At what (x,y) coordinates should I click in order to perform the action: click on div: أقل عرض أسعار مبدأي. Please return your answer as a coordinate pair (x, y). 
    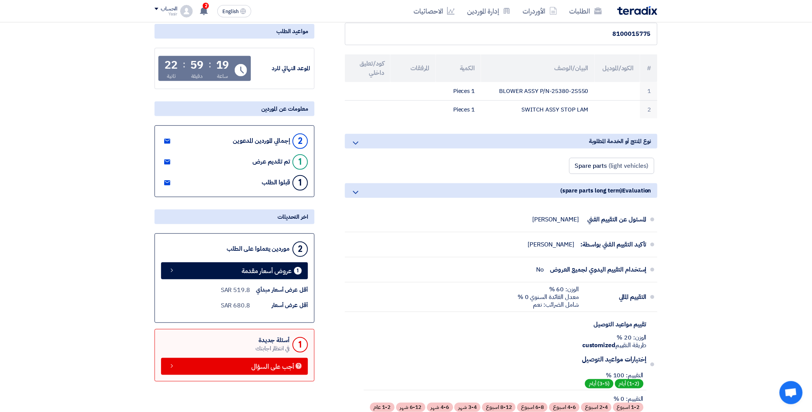
    Looking at the image, I should click on (279, 289).